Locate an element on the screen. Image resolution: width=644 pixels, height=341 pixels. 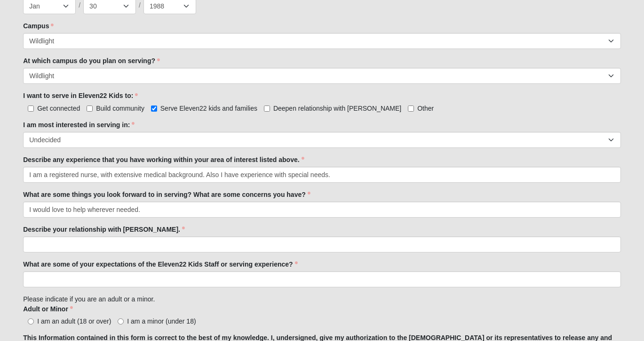
input: Build community is located at coordinates (90, 108).